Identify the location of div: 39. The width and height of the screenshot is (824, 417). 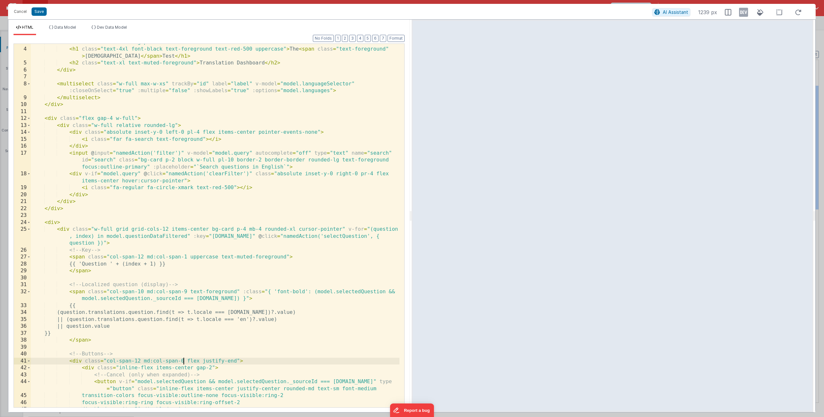
(22, 347).